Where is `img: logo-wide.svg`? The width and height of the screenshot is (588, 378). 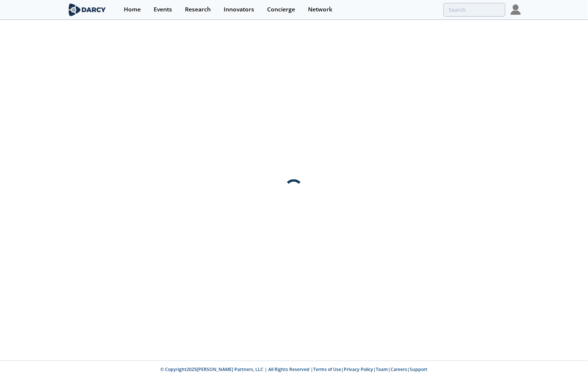 img: logo-wide.svg is located at coordinates (87, 10).